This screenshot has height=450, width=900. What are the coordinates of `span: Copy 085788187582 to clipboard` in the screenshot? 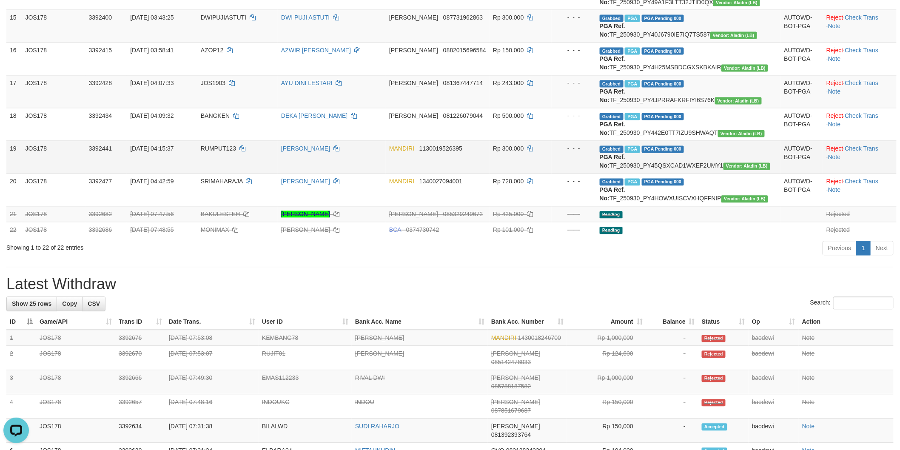 It's located at (511, 387).